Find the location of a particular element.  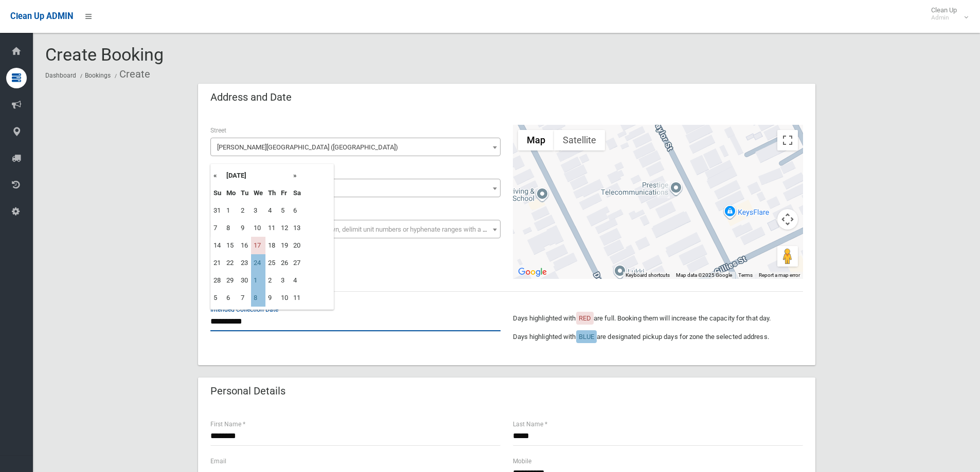

button: Drag Pegman onto the map to open Street View is located at coordinates (788, 257).